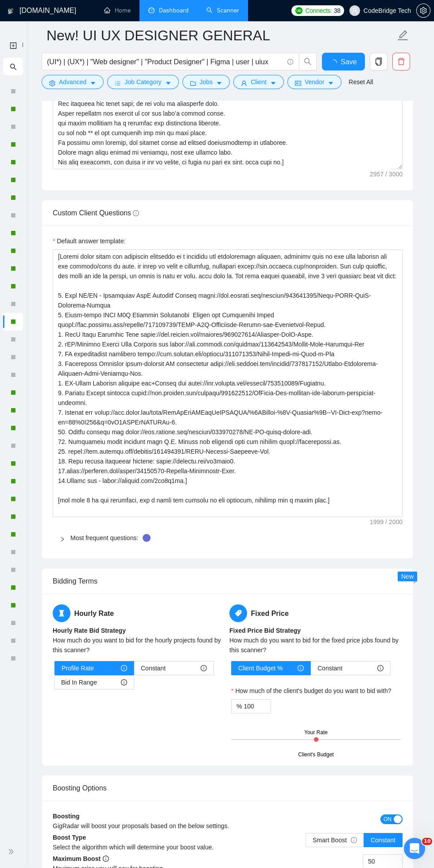  What do you see at coordinates (143, 82) in the screenshot?
I see `span: Job Category` at bounding box center [143, 82].